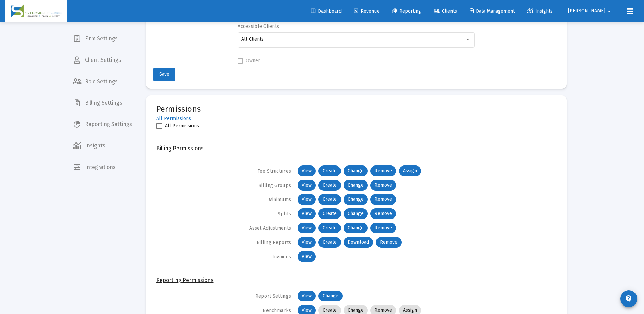  What do you see at coordinates (254, 171) in the screenshot?
I see `label: Fee Structures` at bounding box center [254, 171].